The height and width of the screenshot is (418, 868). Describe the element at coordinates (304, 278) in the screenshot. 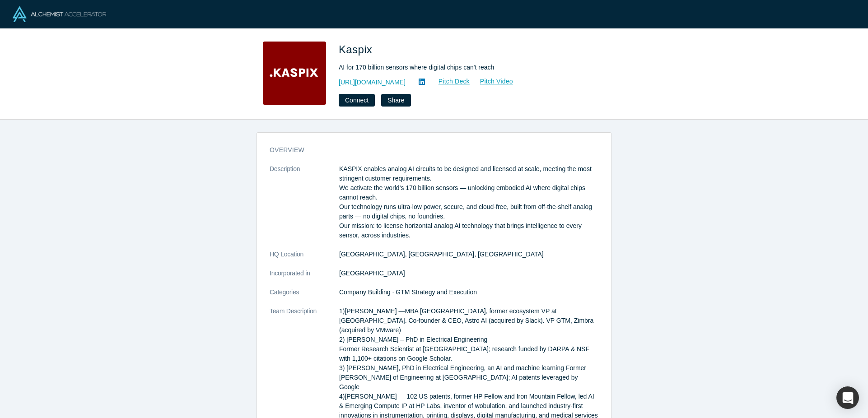

I see `dt: Incorporated in` at that location.